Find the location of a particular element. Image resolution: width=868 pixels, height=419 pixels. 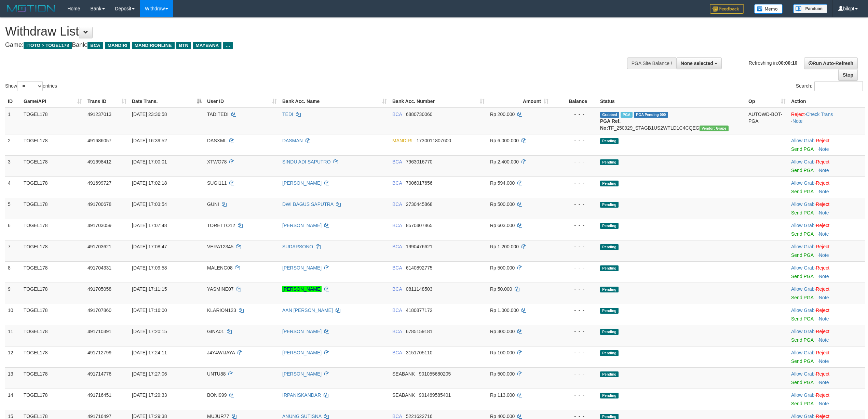

span: BONI999 is located at coordinates (217, 395).